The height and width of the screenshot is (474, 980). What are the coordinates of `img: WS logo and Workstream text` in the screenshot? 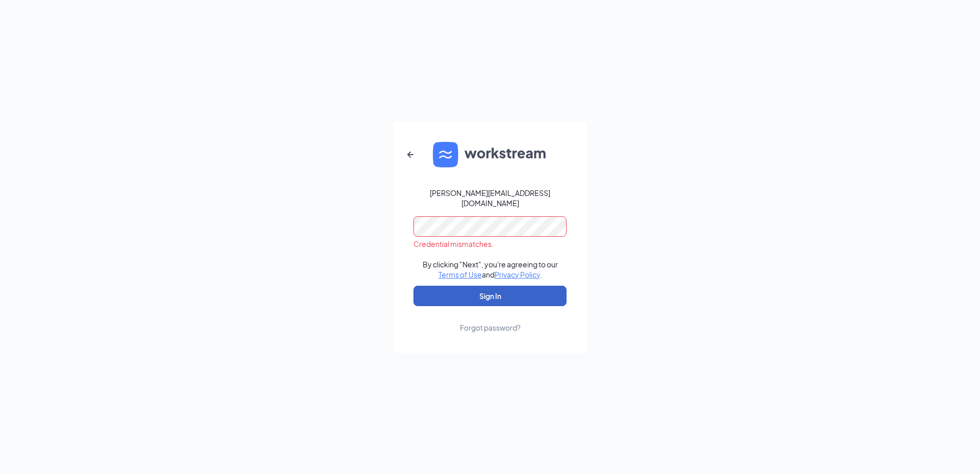 It's located at (490, 155).